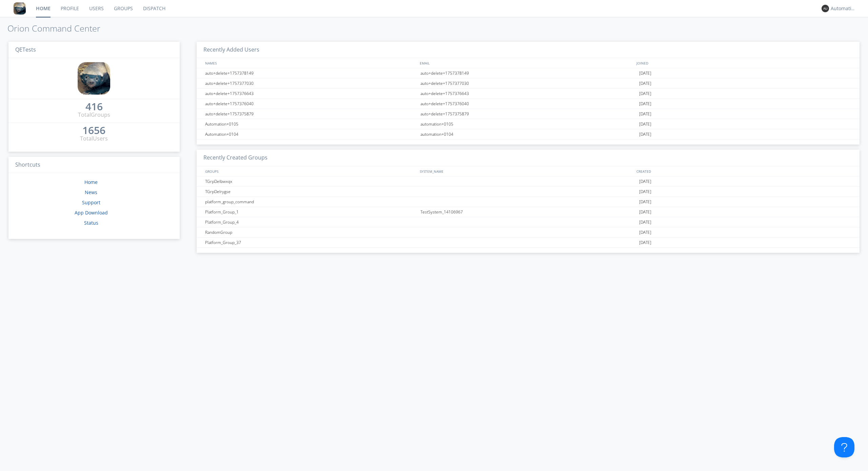 The width and height of the screenshot is (868, 471). I want to click on div: Platform_Group_1, so click(311, 212).